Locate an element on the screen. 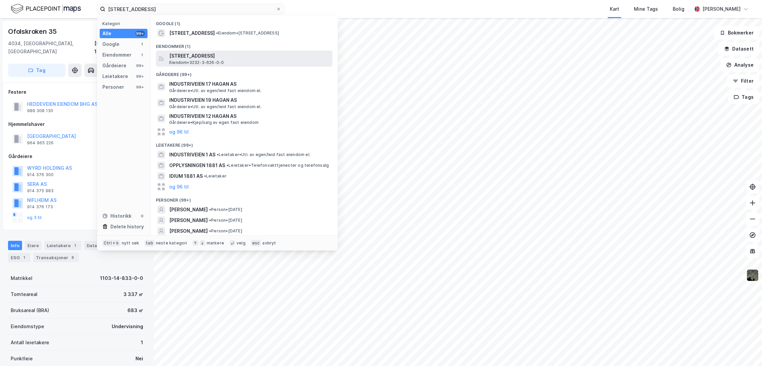  div: Ctrl + k is located at coordinates (111, 243).